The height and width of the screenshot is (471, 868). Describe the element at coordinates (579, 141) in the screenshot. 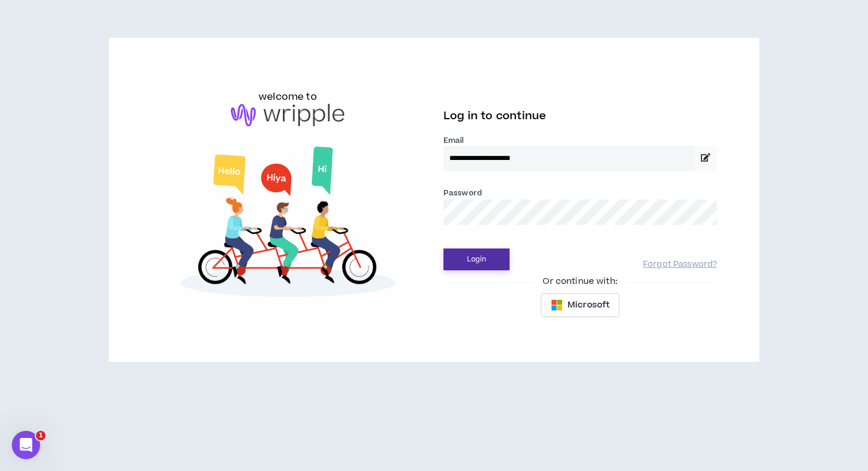

I see `label: Email` at that location.